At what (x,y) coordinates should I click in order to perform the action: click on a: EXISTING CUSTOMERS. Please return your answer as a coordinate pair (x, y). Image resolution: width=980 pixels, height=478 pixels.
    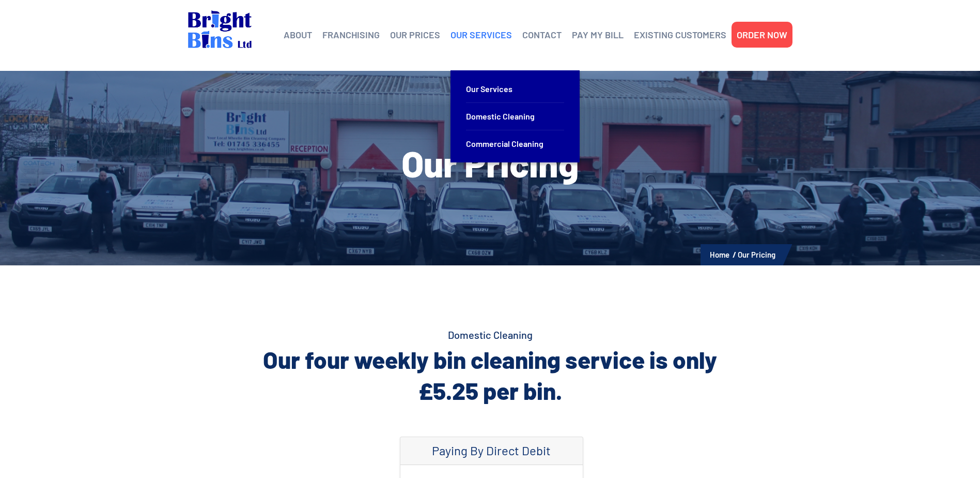
    Looking at the image, I should click on (680, 35).